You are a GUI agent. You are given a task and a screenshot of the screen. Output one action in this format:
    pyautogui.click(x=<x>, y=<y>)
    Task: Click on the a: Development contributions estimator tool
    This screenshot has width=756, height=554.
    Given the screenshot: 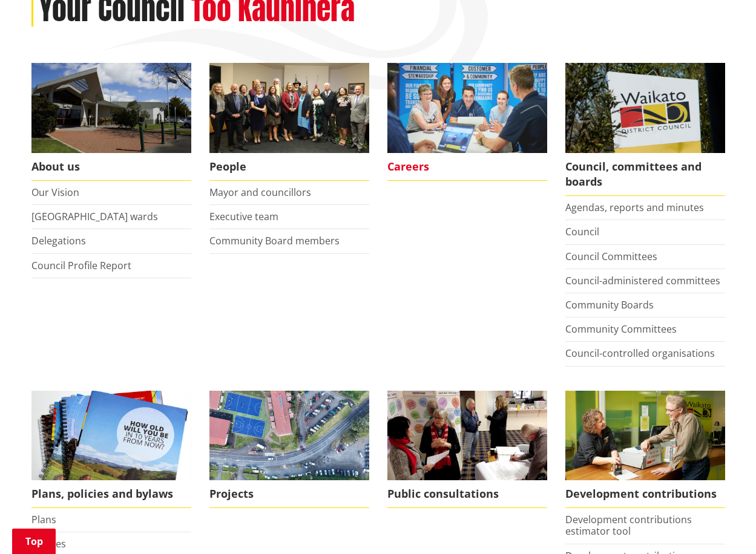 What is the action you would take?
    pyautogui.click(x=628, y=525)
    